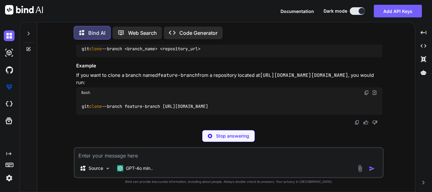 The image size is (432, 192). Describe the element at coordinates (97, 33) in the screenshot. I see `p: Bind AI` at that location.